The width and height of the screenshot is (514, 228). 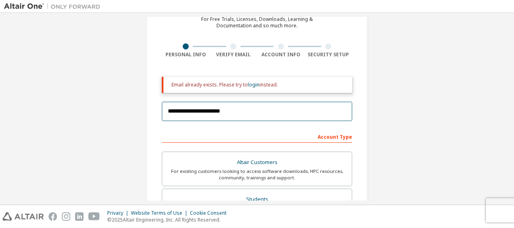 I want to click on img: instagram.svg, so click(x=66, y=216).